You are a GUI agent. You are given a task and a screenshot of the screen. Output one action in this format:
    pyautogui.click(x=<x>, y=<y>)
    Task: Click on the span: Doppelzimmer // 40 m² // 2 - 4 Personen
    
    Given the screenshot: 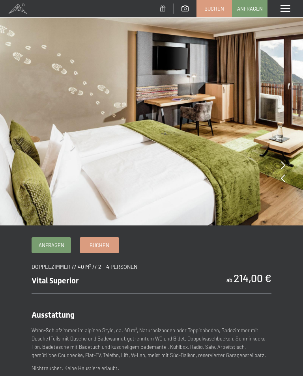 What is the action you would take?
    pyautogui.click(x=84, y=266)
    